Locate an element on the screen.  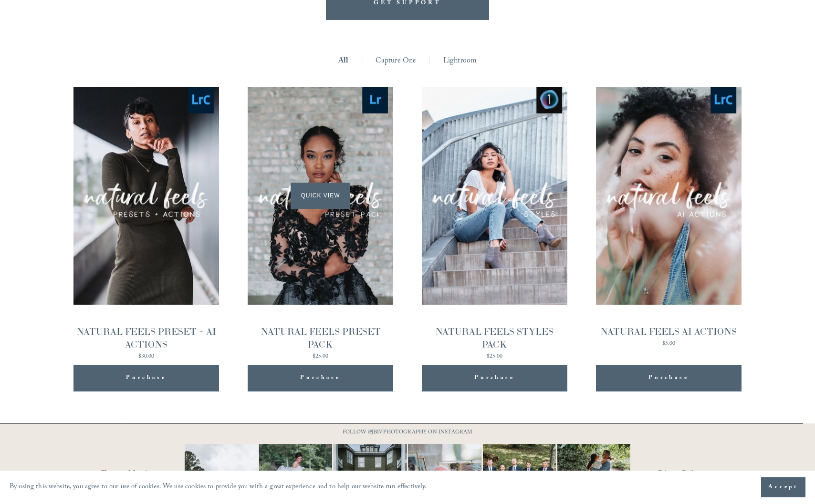
a: Lightroom is located at coordinates (460, 61).